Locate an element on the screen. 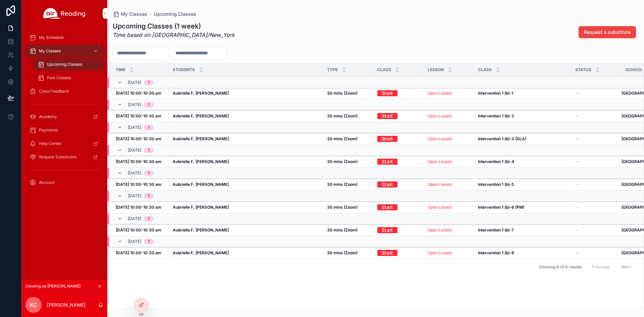  span: Payments is located at coordinates (48, 130).